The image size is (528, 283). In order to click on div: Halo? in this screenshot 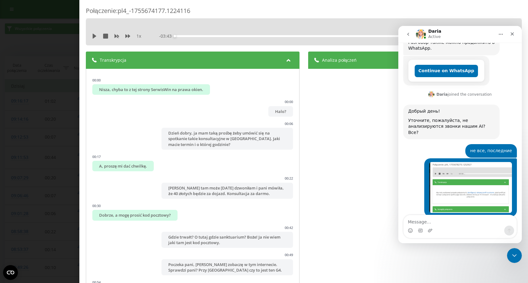, I will do `click(280, 111)`.